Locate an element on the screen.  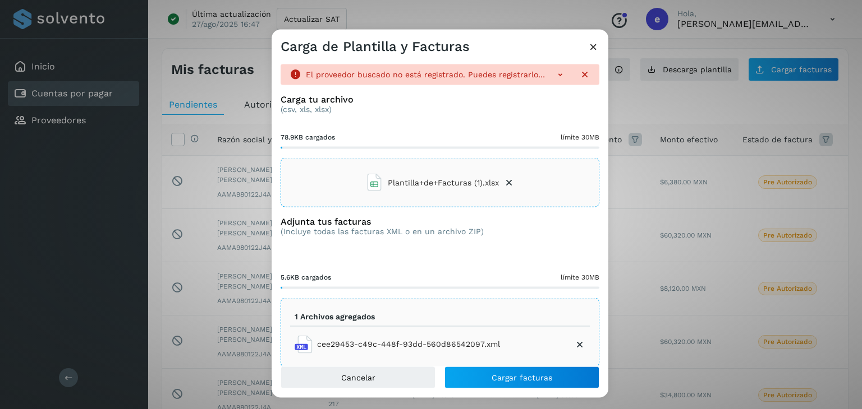
button: Cancelar is located at coordinates (358, 378).